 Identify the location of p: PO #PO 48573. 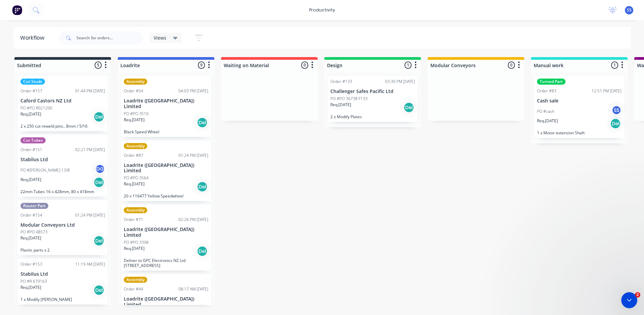
(34, 232).